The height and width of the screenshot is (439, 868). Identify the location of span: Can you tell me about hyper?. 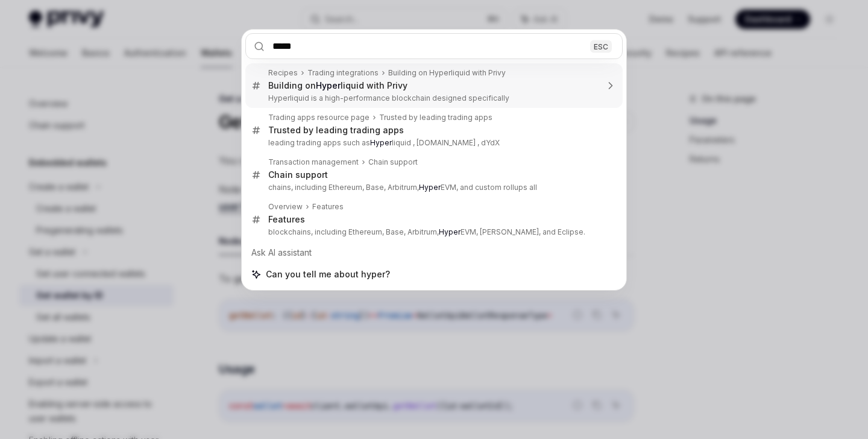
(328, 275).